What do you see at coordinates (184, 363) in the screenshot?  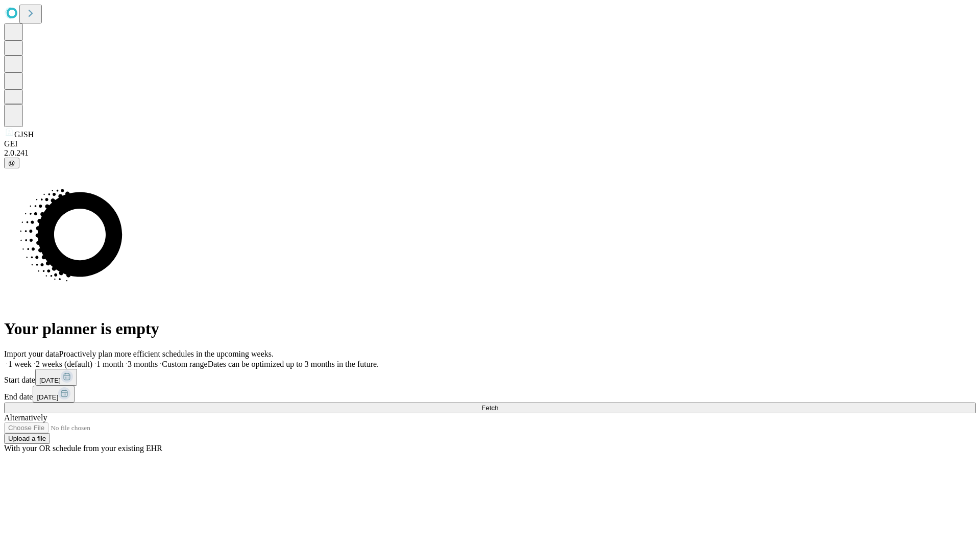 I see `span: Custom range` at bounding box center [184, 363].